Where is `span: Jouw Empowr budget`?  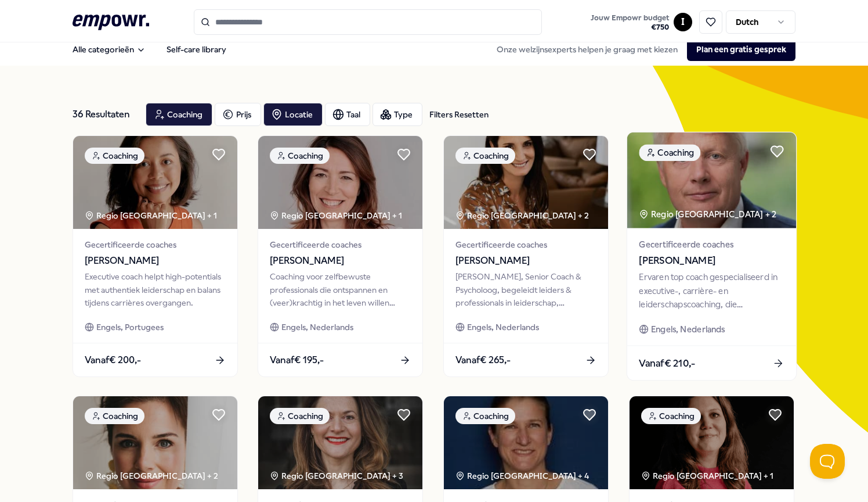 span: Jouw Empowr budget is located at coordinates (630, 18).